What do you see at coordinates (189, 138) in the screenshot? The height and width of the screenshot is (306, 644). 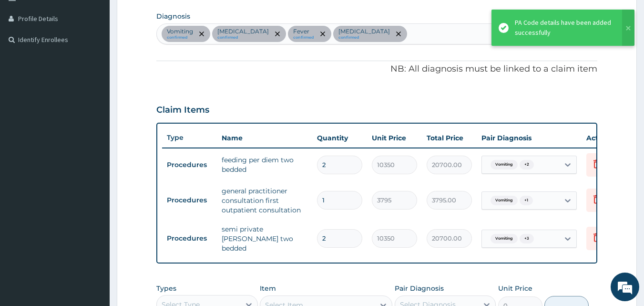 I see `th: Type` at bounding box center [189, 138].